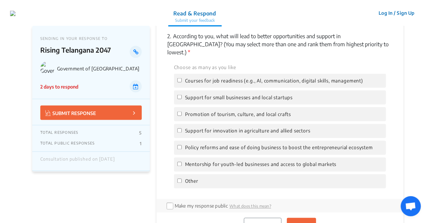 The width and height of the screenshot is (429, 223). What do you see at coordinates (179, 147) in the screenshot?
I see `input: Policy reforms and ease of doing business to boost the entrepreneurial ecosystem` at bounding box center [179, 147].